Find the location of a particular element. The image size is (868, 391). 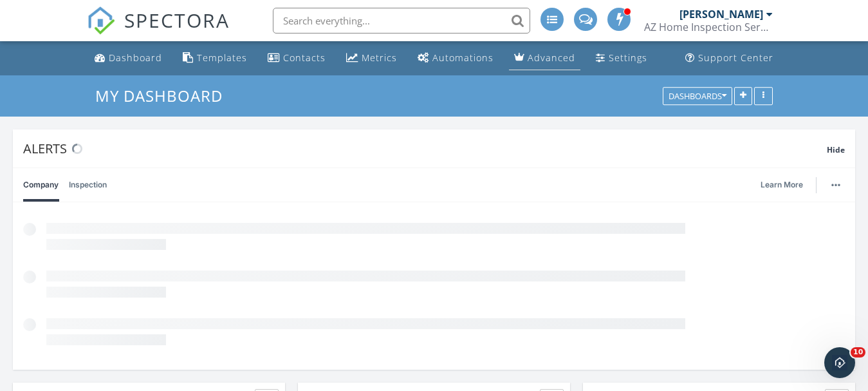

div: Dashboards is located at coordinates (697, 96).